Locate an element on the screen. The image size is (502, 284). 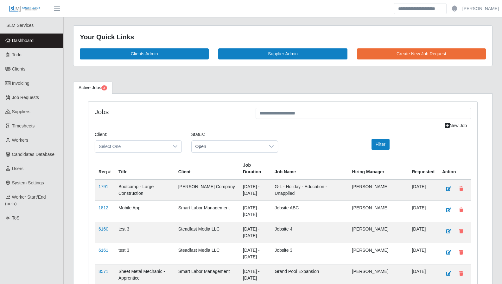
a: Create New Job Request is located at coordinates (421, 54).